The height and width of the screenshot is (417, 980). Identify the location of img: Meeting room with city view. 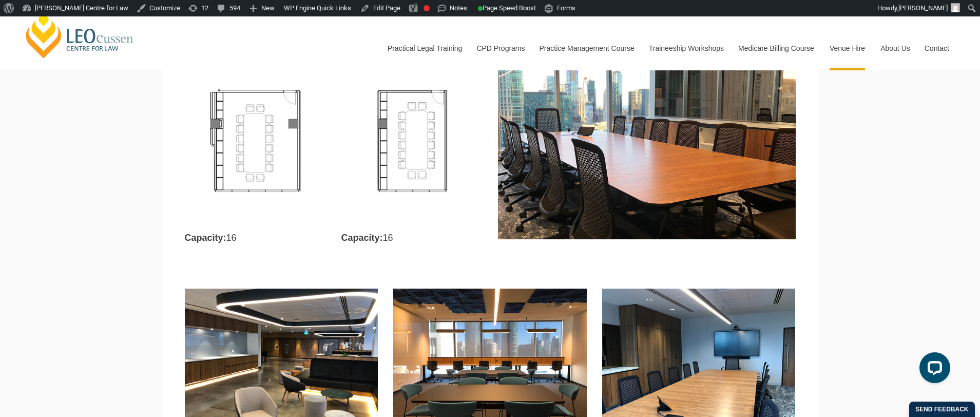
(647, 146).